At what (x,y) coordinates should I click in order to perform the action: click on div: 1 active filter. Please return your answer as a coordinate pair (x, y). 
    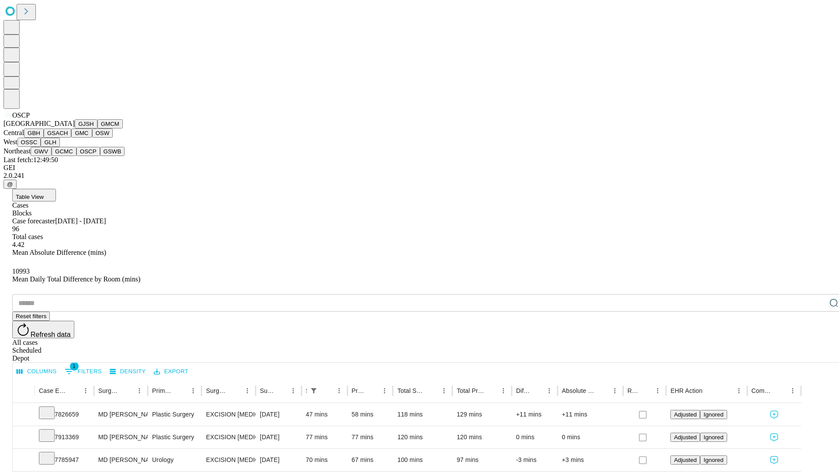
    Looking at the image, I should click on (314, 391).